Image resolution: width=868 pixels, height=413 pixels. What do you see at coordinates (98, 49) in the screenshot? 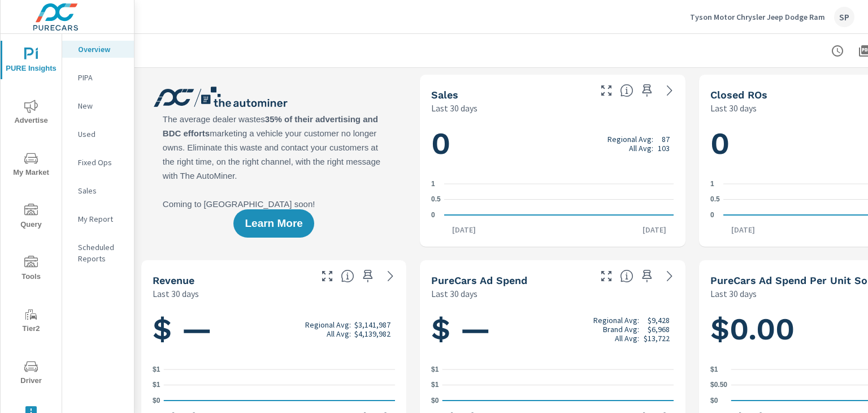
I see `div: Overview` at bounding box center [98, 49].